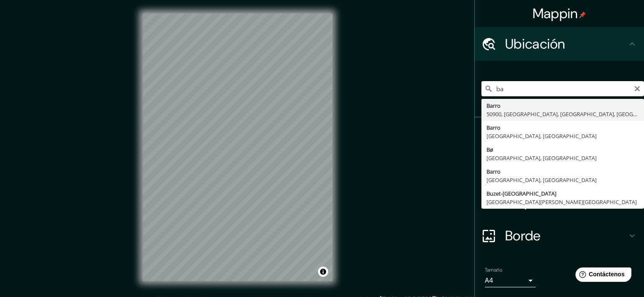  What do you see at coordinates (323, 272) in the screenshot?
I see `button: Activar o desactivar atribución` at bounding box center [323, 272].